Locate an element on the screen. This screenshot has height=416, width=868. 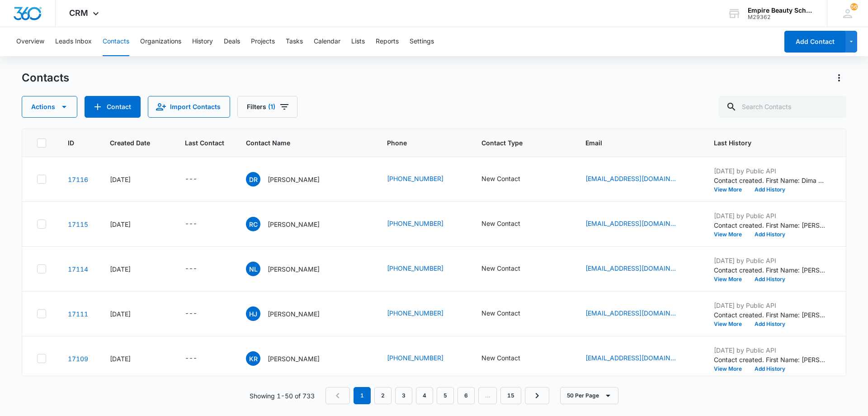
div: notifications count is located at coordinates (854, 7).